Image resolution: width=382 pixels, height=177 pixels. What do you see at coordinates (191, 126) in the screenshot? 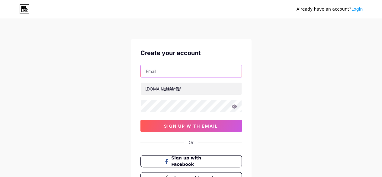
I see `span: sign up with email` at bounding box center [191, 126].